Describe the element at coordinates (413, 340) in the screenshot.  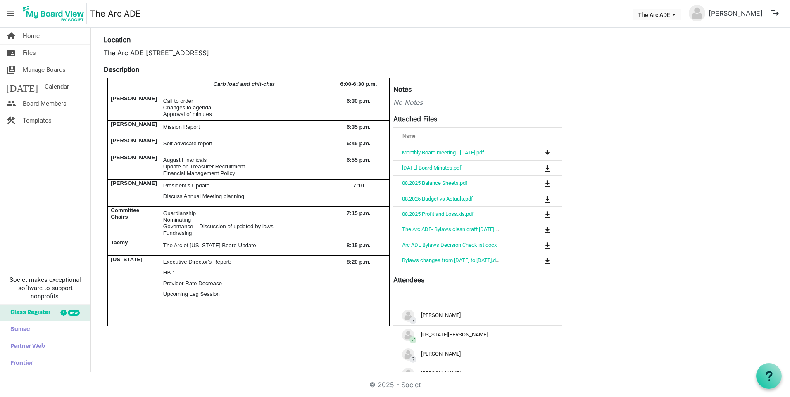
I see `span: check` at that location.